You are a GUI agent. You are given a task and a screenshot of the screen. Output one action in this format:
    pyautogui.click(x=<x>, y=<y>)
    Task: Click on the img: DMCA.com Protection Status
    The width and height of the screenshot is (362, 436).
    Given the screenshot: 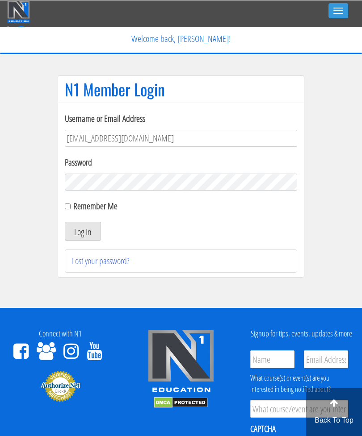 What is the action you would take?
    pyautogui.click(x=180, y=402)
    